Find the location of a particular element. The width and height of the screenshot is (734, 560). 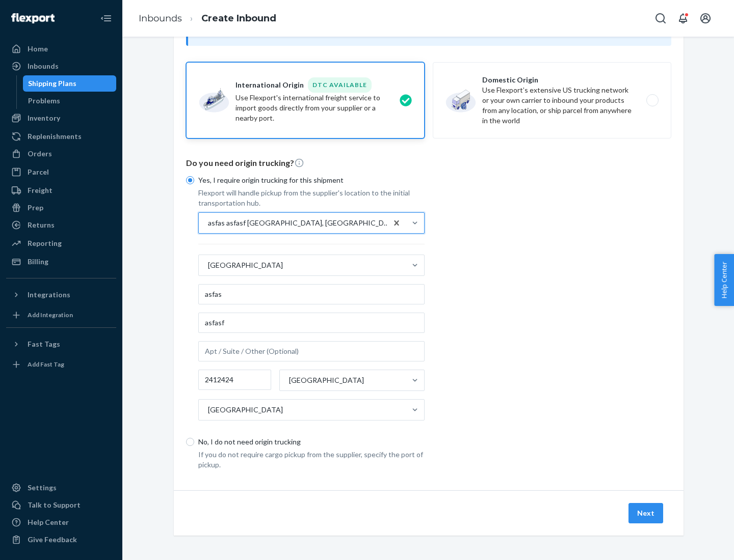

div: Inbounds is located at coordinates (43, 66).